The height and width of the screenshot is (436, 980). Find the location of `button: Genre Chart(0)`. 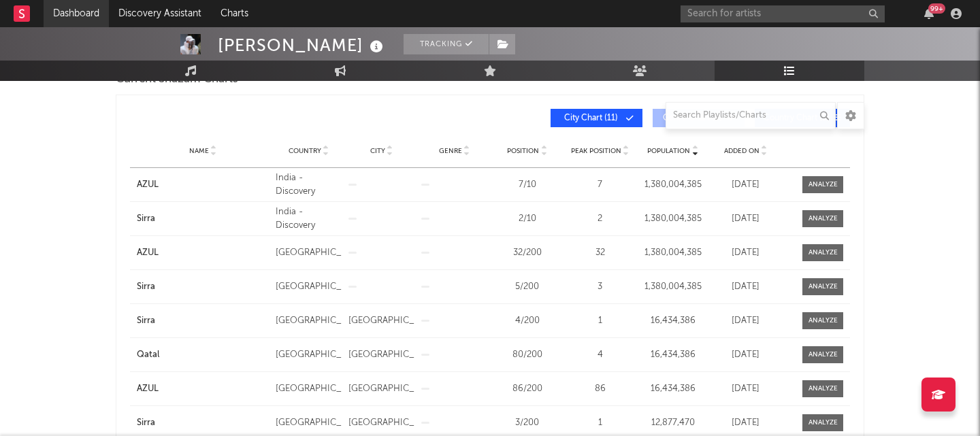

button: Genre Chart(0) is located at coordinates (698, 118).